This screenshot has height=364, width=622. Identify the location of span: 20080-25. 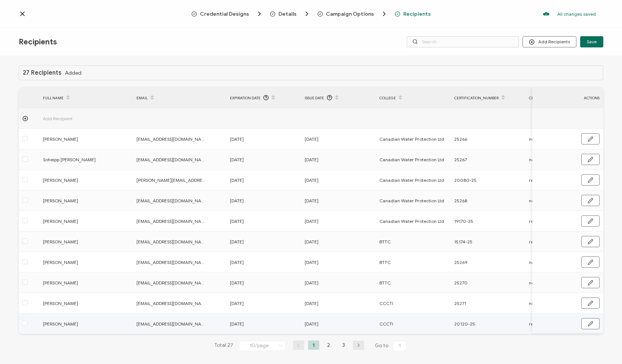
(466, 180).